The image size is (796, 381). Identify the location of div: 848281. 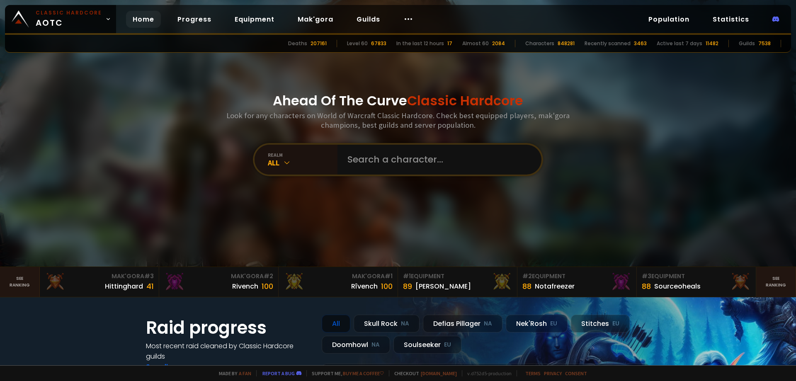
(566, 44).